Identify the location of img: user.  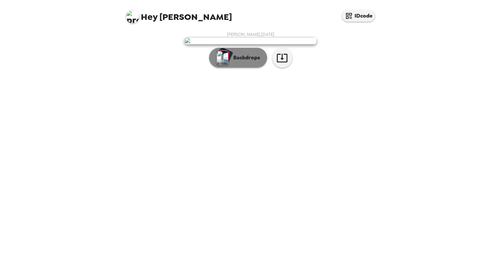
(251, 41).